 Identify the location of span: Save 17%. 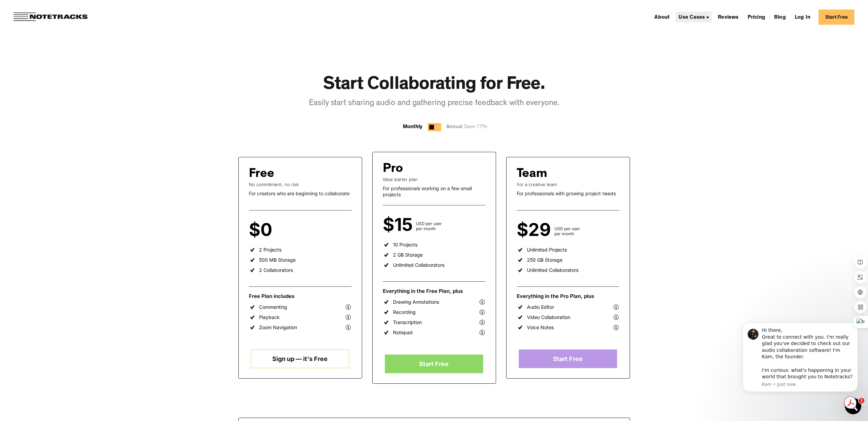
(475, 127).